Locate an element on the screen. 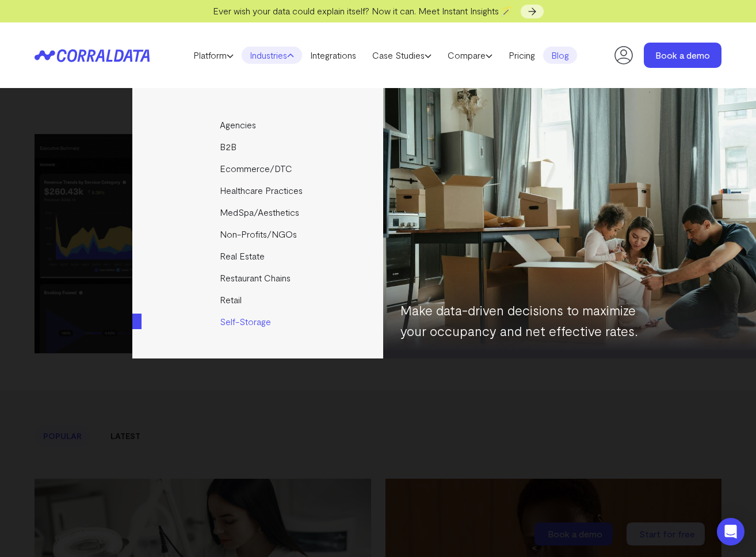 The image size is (756, 557). a: Retail is located at coordinates (260, 299).